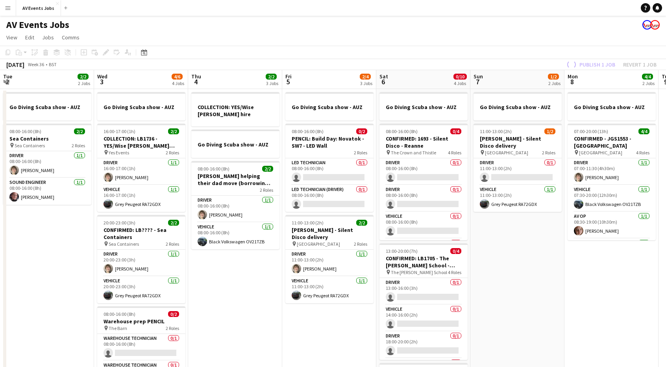  I want to click on a: Jobs, so click(48, 37).